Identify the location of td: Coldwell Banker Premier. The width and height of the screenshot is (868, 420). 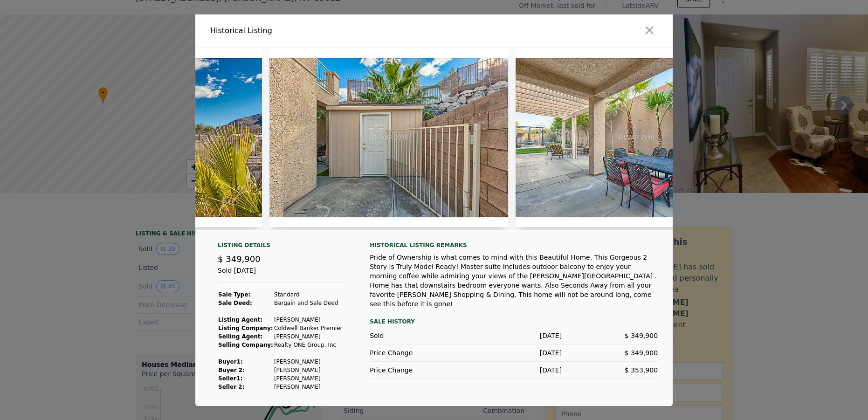
(308, 328).